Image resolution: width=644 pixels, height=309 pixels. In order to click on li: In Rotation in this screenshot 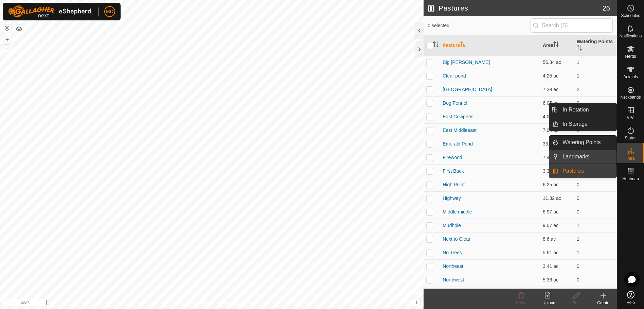, I will do `click(583, 110)`.